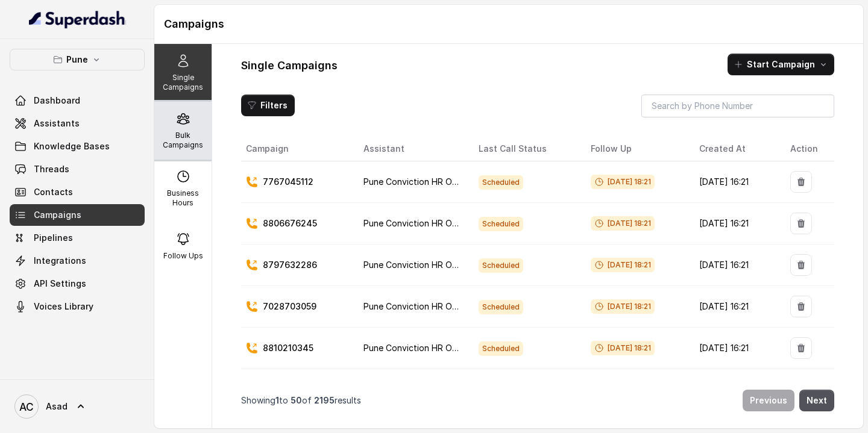 The image size is (868, 433). What do you see at coordinates (412, 149) in the screenshot?
I see `th: Assistant` at bounding box center [412, 149].